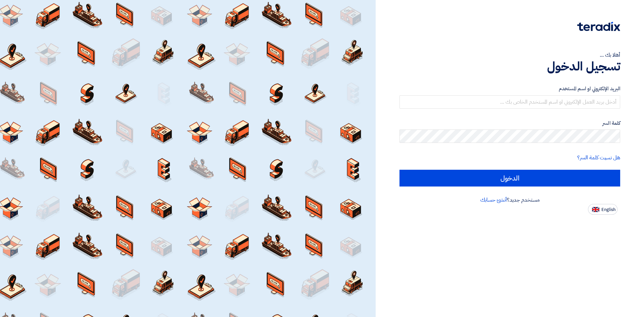 This screenshot has height=317, width=644. Describe the element at coordinates (510, 200) in the screenshot. I see `div: مستخدم جديد؟` at that location.